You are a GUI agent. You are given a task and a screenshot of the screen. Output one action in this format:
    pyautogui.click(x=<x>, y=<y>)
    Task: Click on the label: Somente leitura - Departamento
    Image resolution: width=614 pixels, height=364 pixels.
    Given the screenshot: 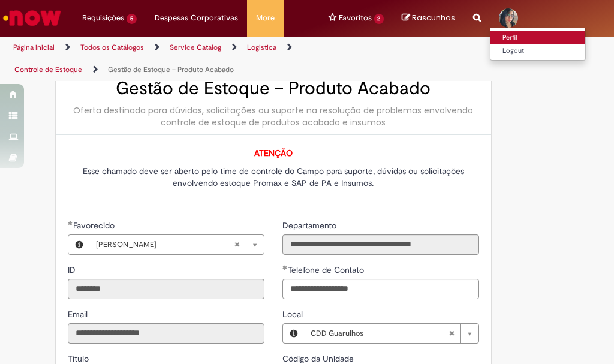 What is the action you would take?
    pyautogui.click(x=311, y=226)
    